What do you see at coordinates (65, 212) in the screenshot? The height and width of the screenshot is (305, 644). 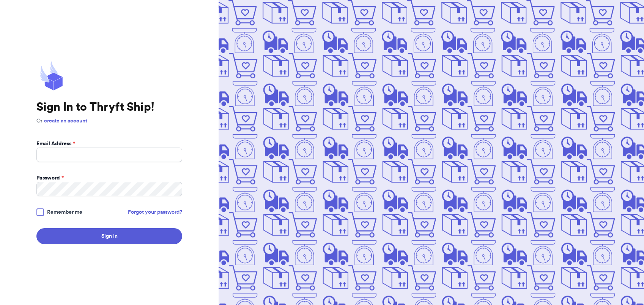 I see `span: Remember me` at bounding box center [65, 212].